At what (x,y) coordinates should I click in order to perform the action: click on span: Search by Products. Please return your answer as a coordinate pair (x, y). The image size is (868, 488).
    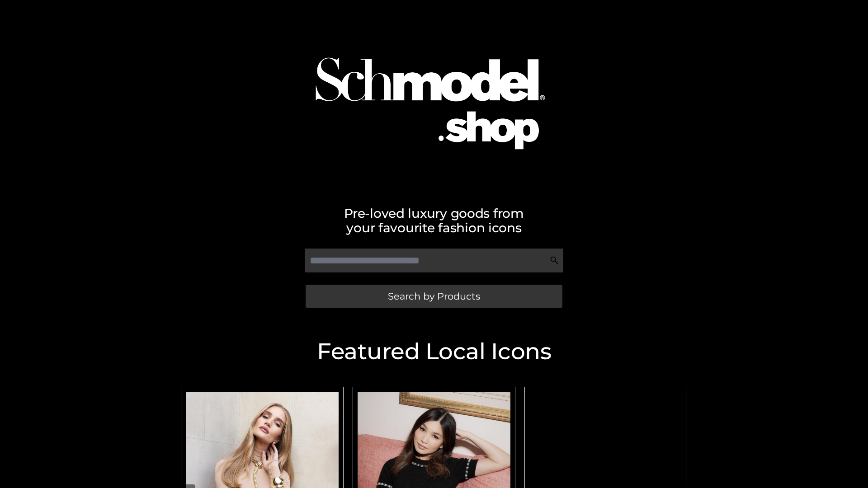
    Looking at the image, I should click on (434, 296).